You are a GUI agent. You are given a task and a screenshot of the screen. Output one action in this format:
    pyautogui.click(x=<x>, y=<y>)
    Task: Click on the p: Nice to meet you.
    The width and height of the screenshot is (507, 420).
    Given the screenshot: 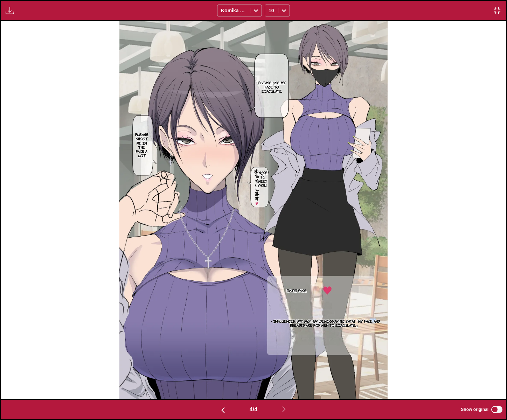 What is the action you would take?
    pyautogui.click(x=263, y=178)
    